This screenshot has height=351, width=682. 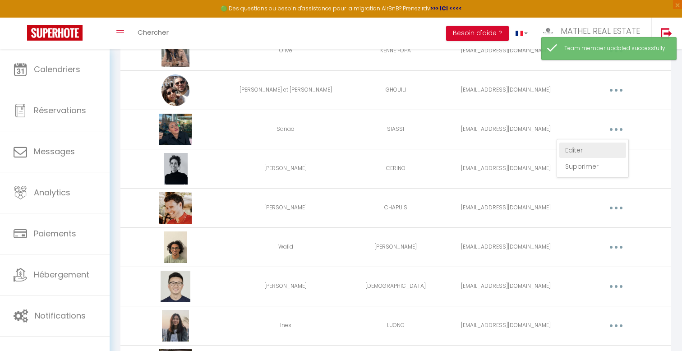 What do you see at coordinates (52, 192) in the screenshot?
I see `span: Analytics` at bounding box center [52, 192].